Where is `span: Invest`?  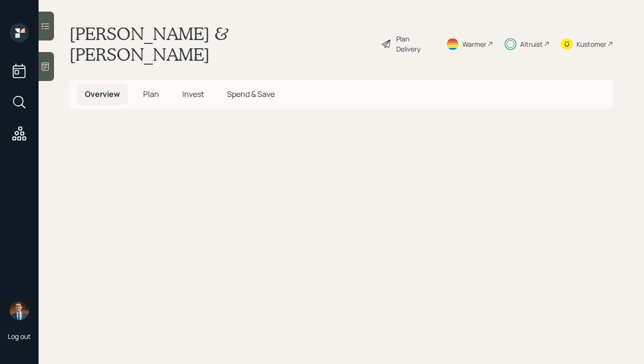
span: Invest is located at coordinates (193, 94).